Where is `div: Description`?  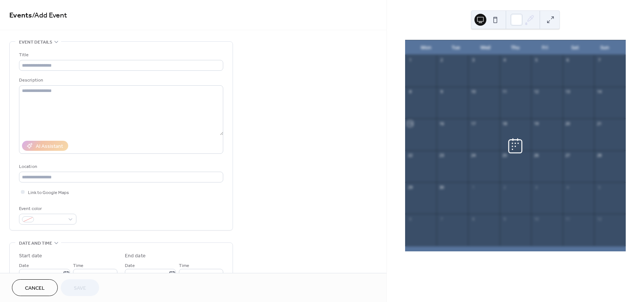
div: Description is located at coordinates (120, 81).